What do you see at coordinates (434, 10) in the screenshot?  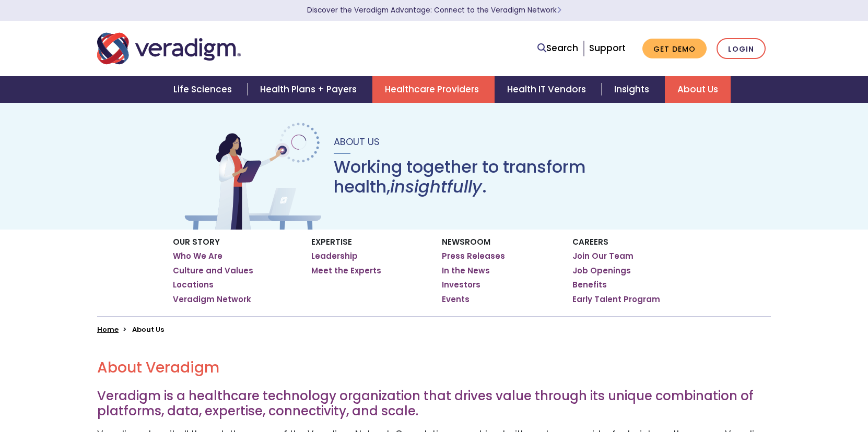 I see `a: Discover the Veradigm Advantage: Connect to the Veradigm NetworkLearn More` at bounding box center [434, 10].